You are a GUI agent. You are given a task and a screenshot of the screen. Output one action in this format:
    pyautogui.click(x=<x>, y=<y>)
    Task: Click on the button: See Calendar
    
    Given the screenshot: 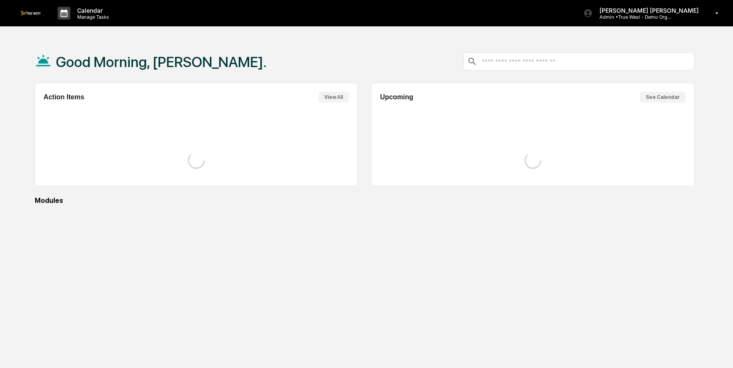 What is the action you would take?
    pyautogui.click(x=663, y=97)
    